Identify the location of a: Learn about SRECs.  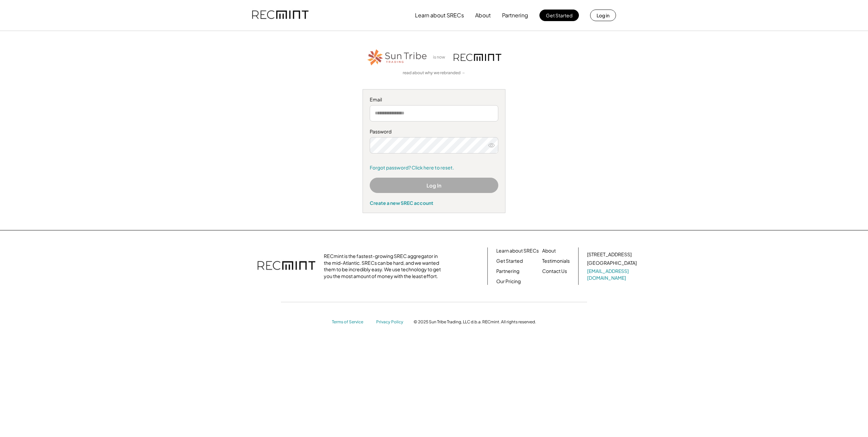
(517, 251).